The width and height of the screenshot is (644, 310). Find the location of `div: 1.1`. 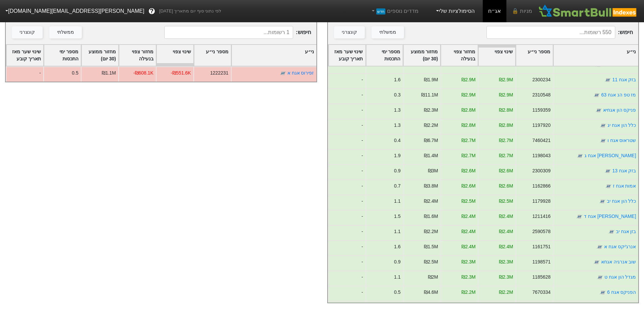

div: 1.1 is located at coordinates (396, 202).